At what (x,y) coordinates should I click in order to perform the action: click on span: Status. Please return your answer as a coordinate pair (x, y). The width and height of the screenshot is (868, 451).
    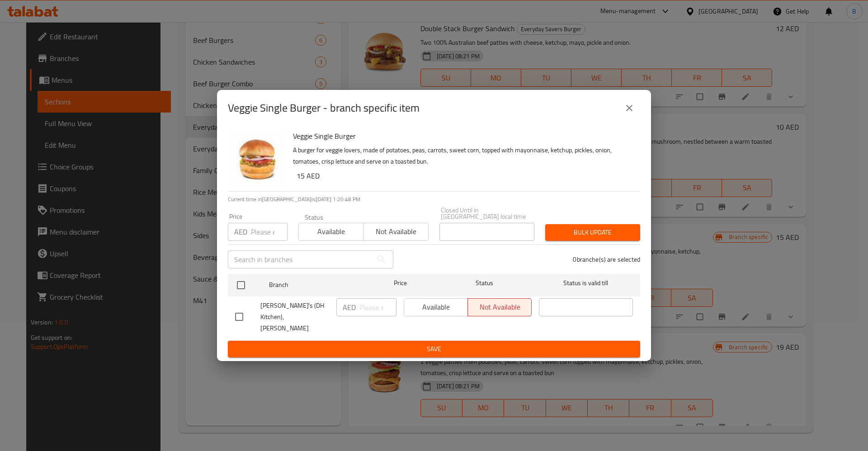
    Looking at the image, I should click on (485, 283).